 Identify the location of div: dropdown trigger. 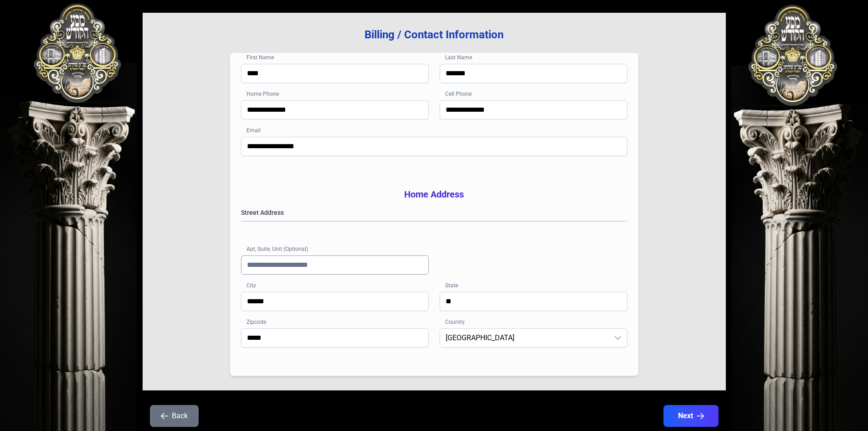
(618, 338).